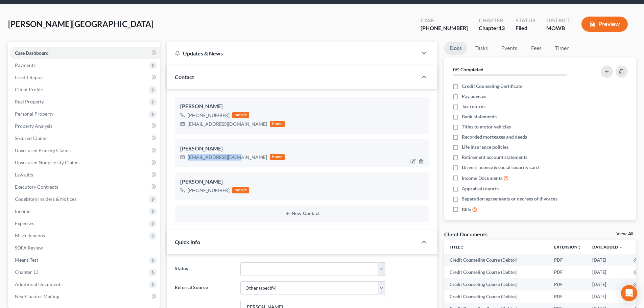 This screenshot has width=644, height=308. Describe the element at coordinates (500, 167) in the screenshot. I see `span: Drivers license & social security card` at that location.